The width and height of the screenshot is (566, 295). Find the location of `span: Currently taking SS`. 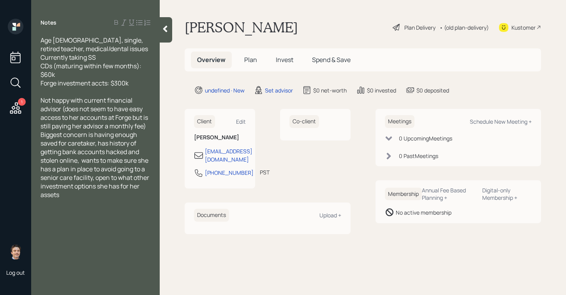

span: Currently taking SS is located at coordinates (68, 57).